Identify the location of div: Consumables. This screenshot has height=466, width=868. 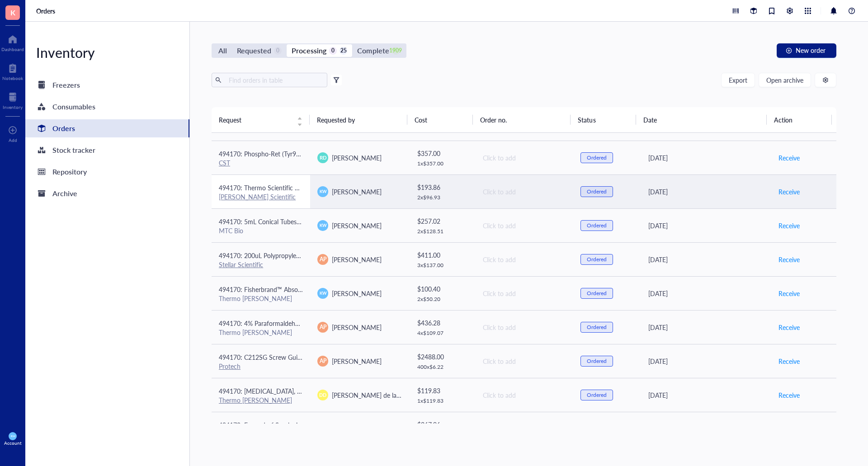
(74, 107).